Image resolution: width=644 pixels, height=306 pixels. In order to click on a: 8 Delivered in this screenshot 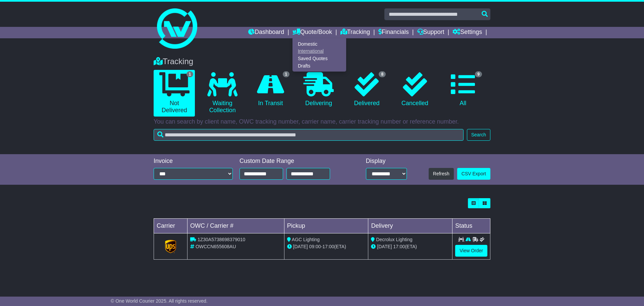, I will do `click(367, 89)`.